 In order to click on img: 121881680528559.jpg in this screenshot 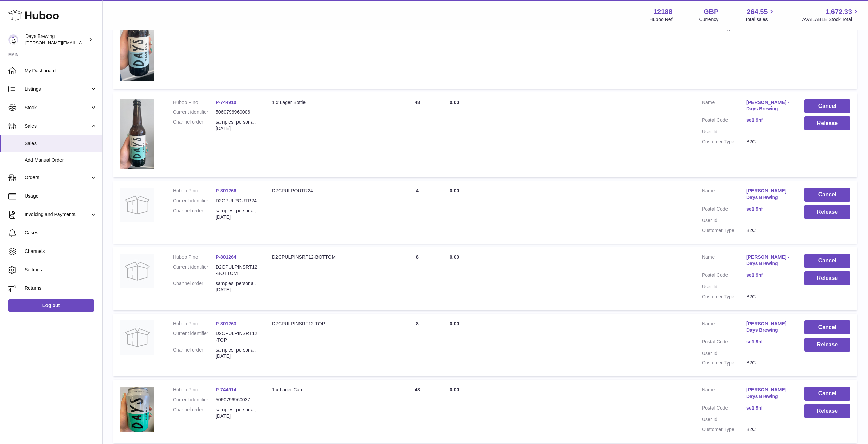, I will do `click(138, 134)`.